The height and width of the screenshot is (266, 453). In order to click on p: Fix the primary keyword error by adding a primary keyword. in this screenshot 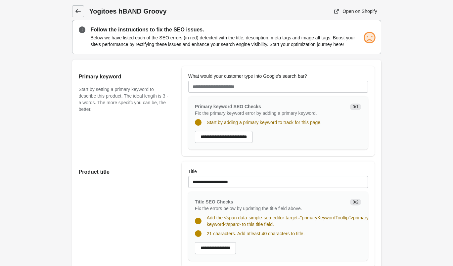, I will do `click(270, 113)`.